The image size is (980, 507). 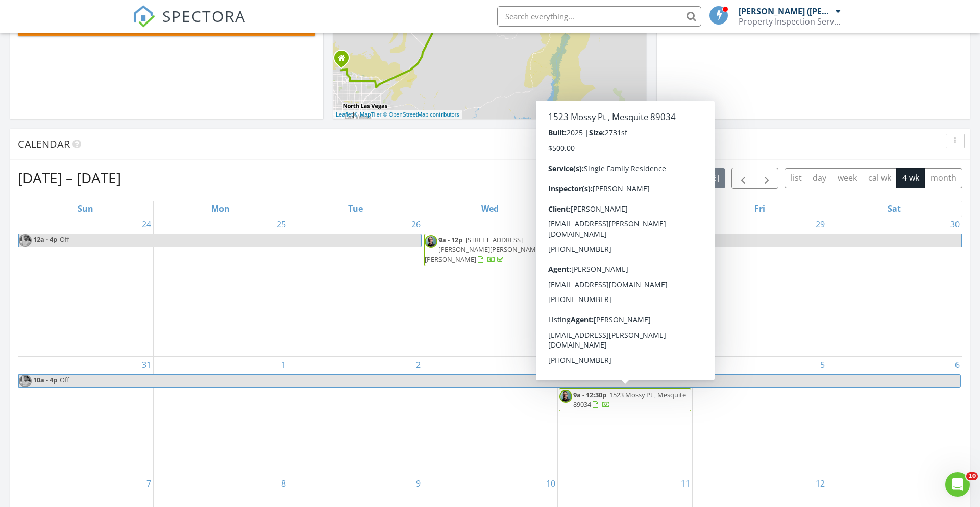 I want to click on button: list, so click(x=796, y=178).